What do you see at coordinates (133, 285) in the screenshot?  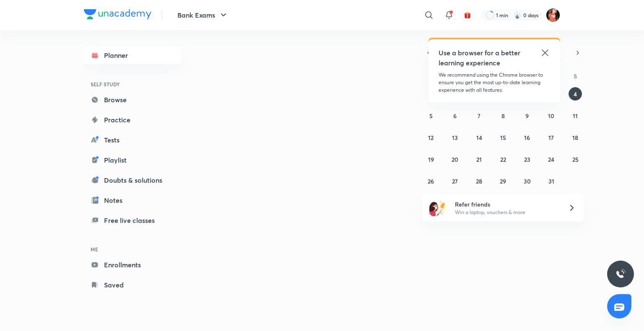 I see `a: Saved` at bounding box center [133, 285].